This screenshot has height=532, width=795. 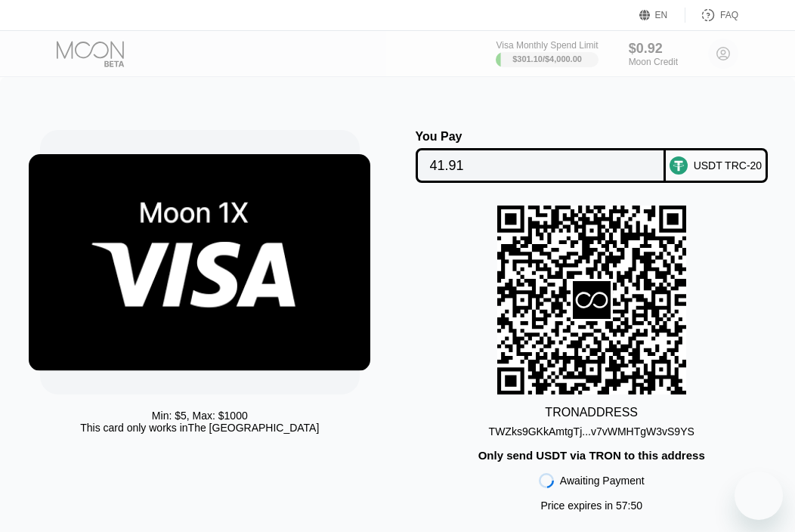 What do you see at coordinates (547, 45) in the screenshot?
I see `div: Visa Monthly Spend Limit` at bounding box center [547, 45].